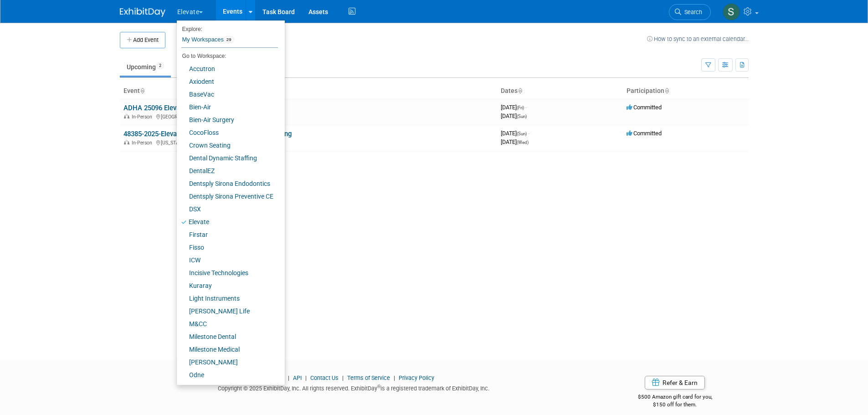 This screenshot has height=415, width=868. I want to click on th: Dates, so click(560, 91).